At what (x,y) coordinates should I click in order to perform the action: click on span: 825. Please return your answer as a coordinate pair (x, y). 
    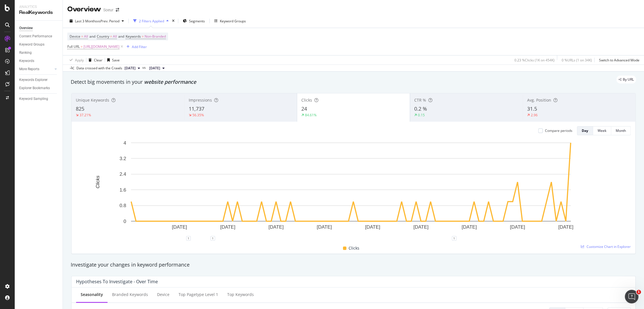
    Looking at the image, I should click on (80, 108).